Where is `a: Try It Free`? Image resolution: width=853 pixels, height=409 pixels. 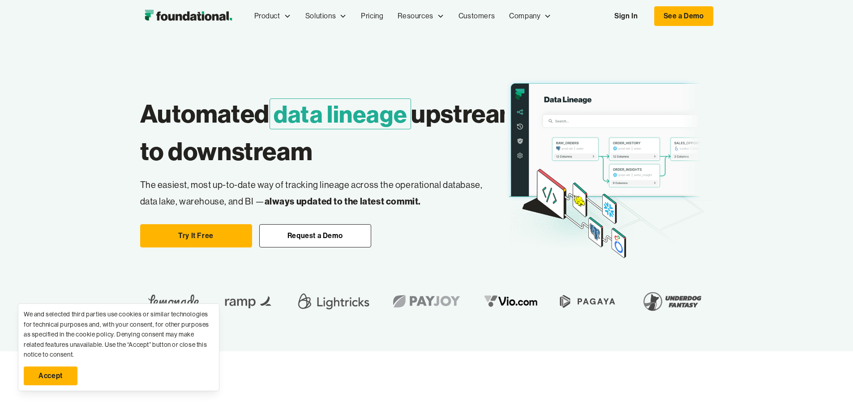
a: Try It Free is located at coordinates (196, 236).